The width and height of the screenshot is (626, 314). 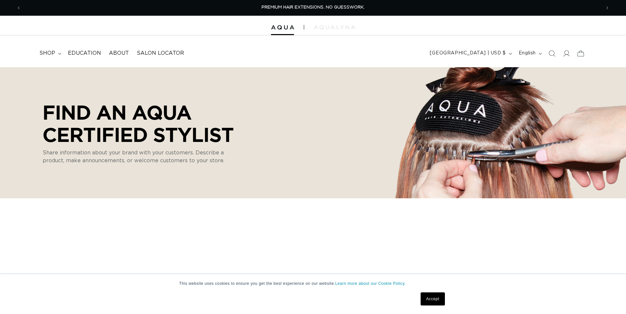 What do you see at coordinates (552, 53) in the screenshot?
I see `summary: Search` at bounding box center [552, 53].